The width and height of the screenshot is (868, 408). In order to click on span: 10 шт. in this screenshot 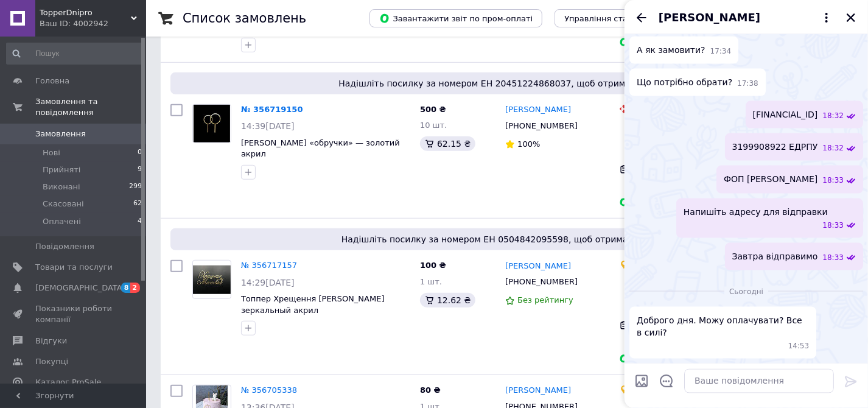, I will do `click(434, 125)`.